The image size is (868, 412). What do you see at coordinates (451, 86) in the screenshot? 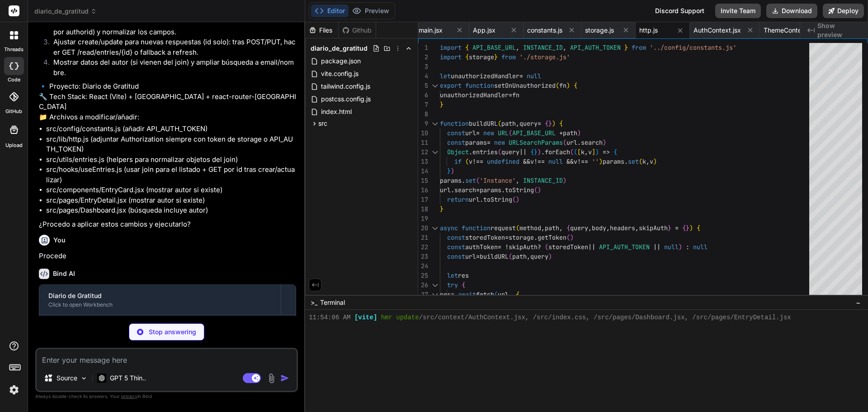
I see `span: export` at bounding box center [451, 86].